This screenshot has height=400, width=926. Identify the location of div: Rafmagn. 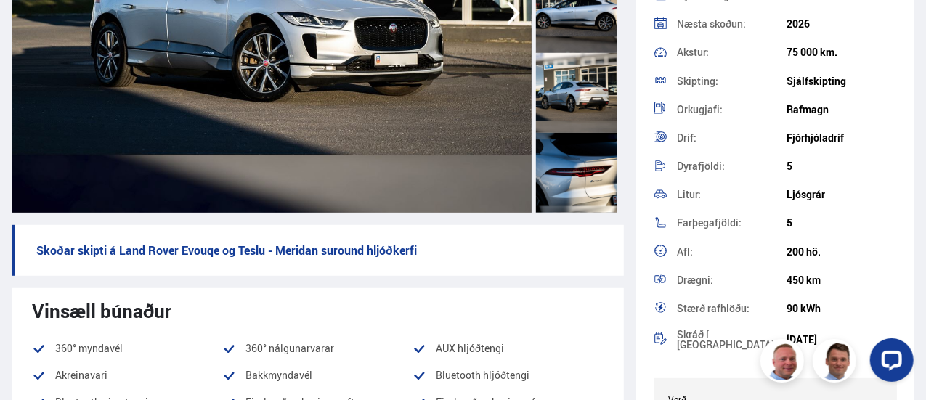
(842, 110).